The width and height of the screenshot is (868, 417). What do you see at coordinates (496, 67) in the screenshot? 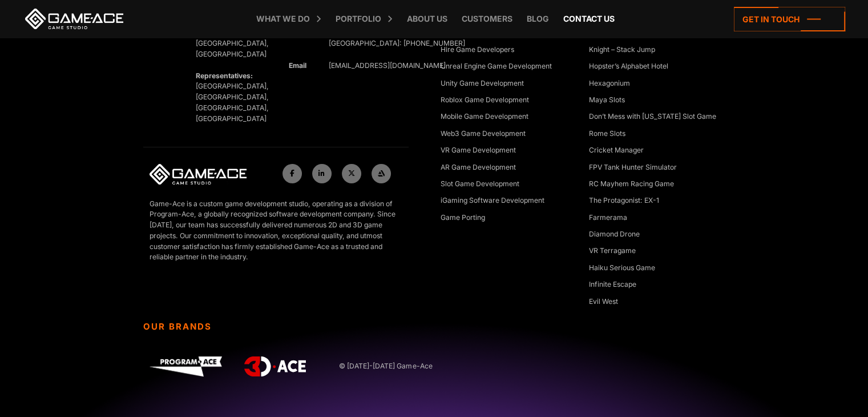
I see `a: Unreal Engine Game Development` at bounding box center [496, 67].